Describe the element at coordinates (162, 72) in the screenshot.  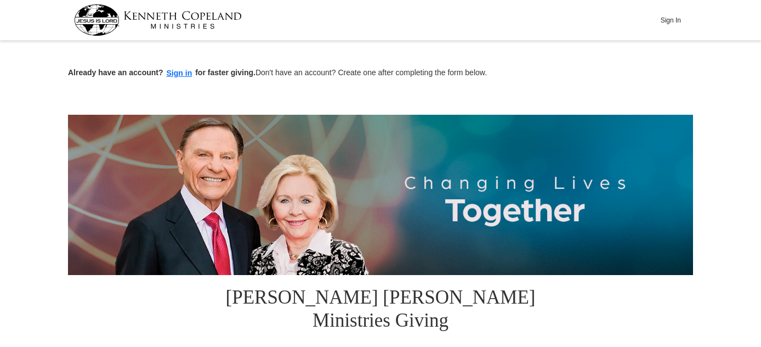
I see `strong: Already have an account? for faster giving.` at that location.